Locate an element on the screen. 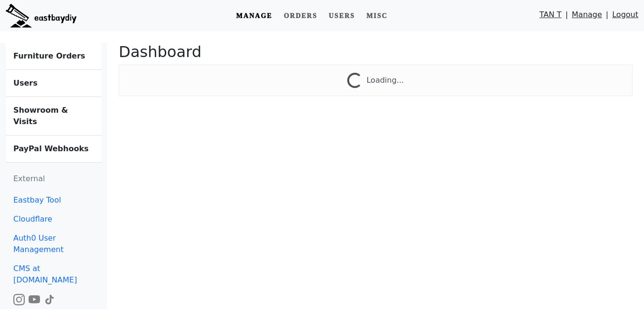 The height and width of the screenshot is (321, 644). span: External is located at coordinates (29, 178).